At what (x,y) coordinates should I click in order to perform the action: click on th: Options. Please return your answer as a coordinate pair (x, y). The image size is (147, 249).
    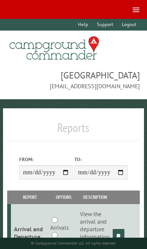
    Looking at the image, I should click on (63, 197).